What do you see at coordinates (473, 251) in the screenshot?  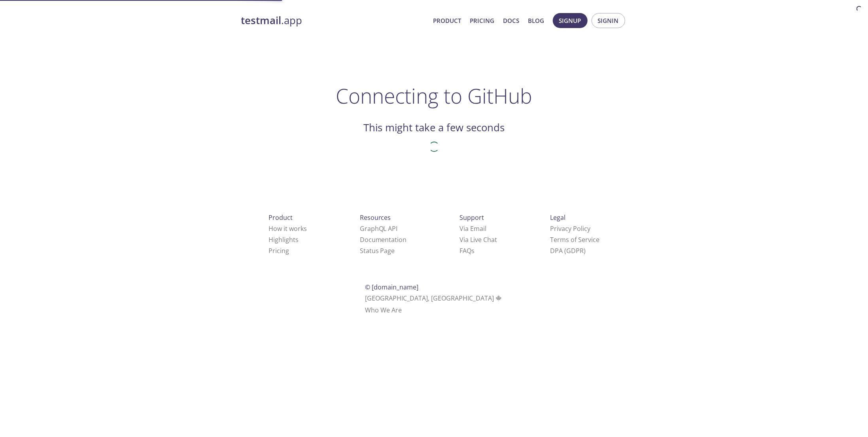 I see `span: s` at bounding box center [473, 251].